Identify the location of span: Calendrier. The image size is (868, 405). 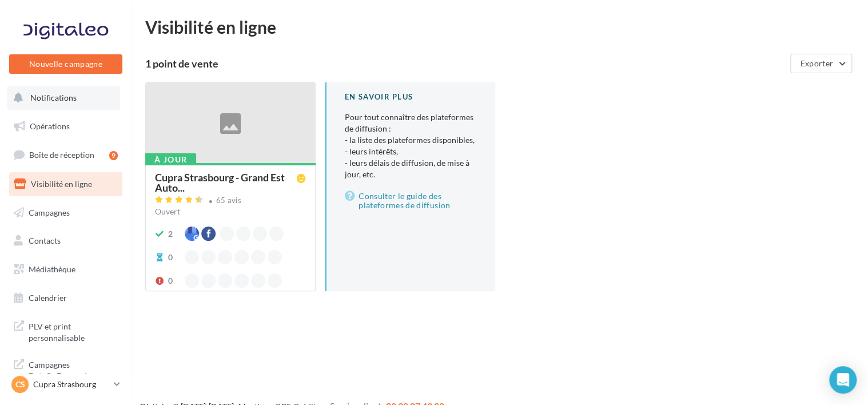
(47, 298).